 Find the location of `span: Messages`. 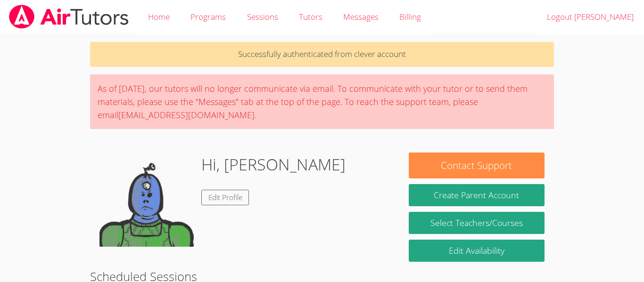

span: Messages is located at coordinates (361, 17).